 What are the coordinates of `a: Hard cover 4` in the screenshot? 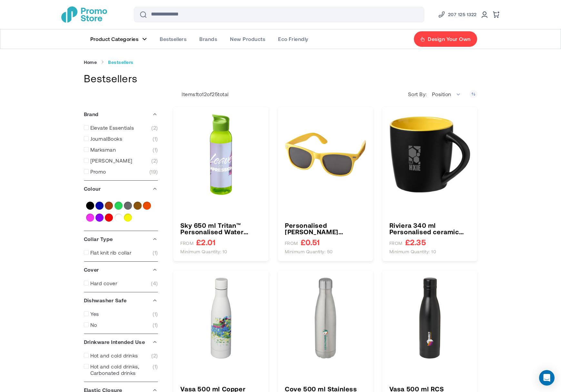 It's located at (121, 283).